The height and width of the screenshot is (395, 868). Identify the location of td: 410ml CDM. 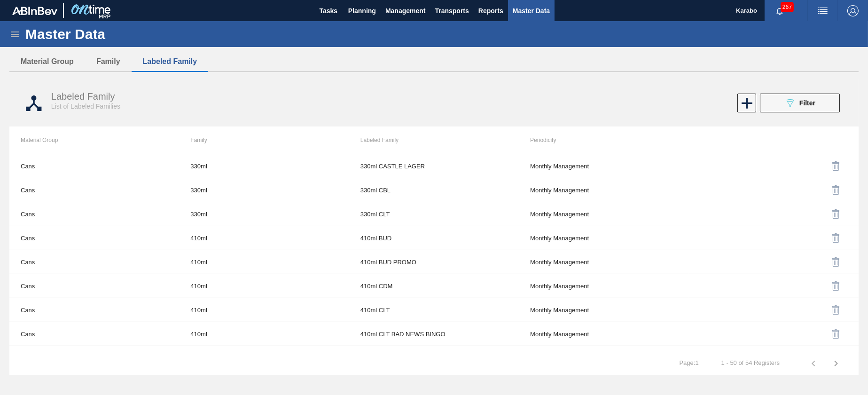
(434, 286).